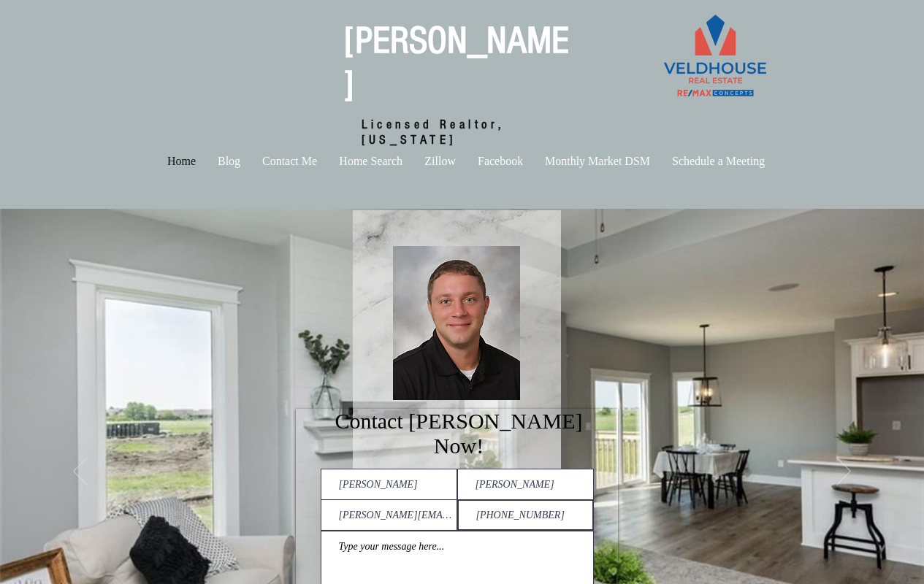  I want to click on p: Zillow, so click(440, 161).